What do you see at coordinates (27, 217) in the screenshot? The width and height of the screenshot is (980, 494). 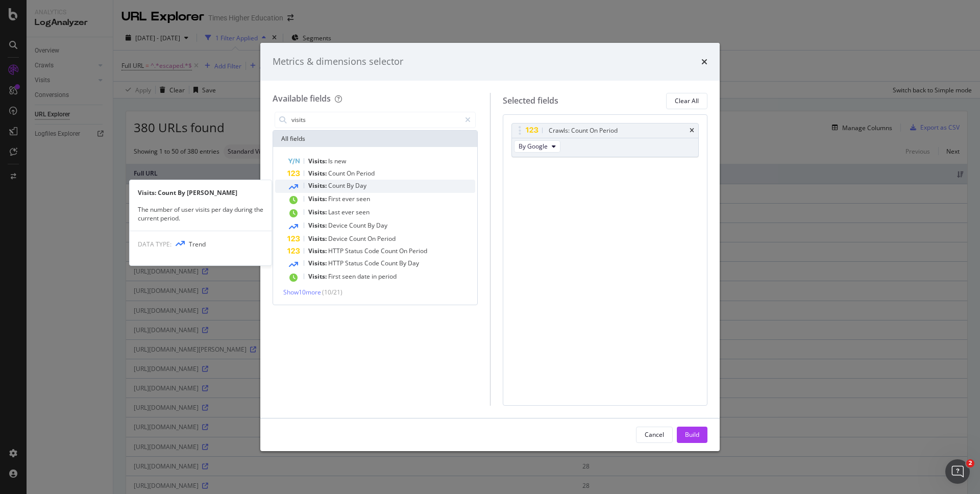 I see `b: Note:` at bounding box center [27, 217].